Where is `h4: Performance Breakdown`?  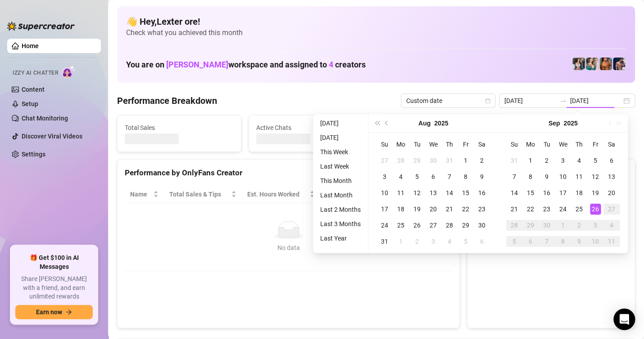
h4: Performance Breakdown is located at coordinates (167, 101).